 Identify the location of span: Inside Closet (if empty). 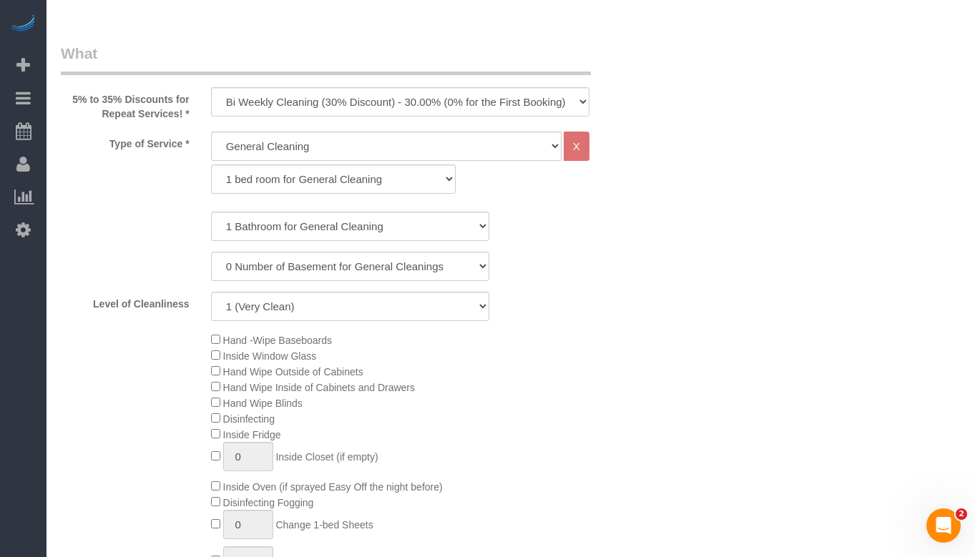
(326, 457).